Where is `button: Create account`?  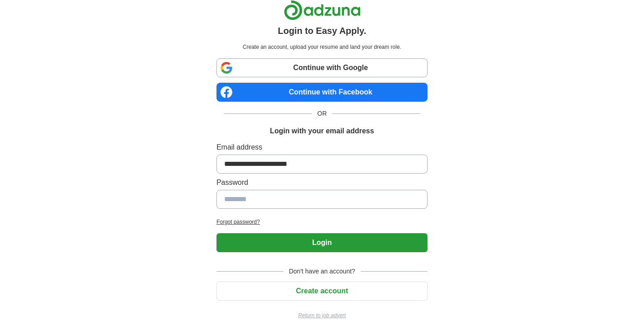
button: Create account is located at coordinates (322, 291).